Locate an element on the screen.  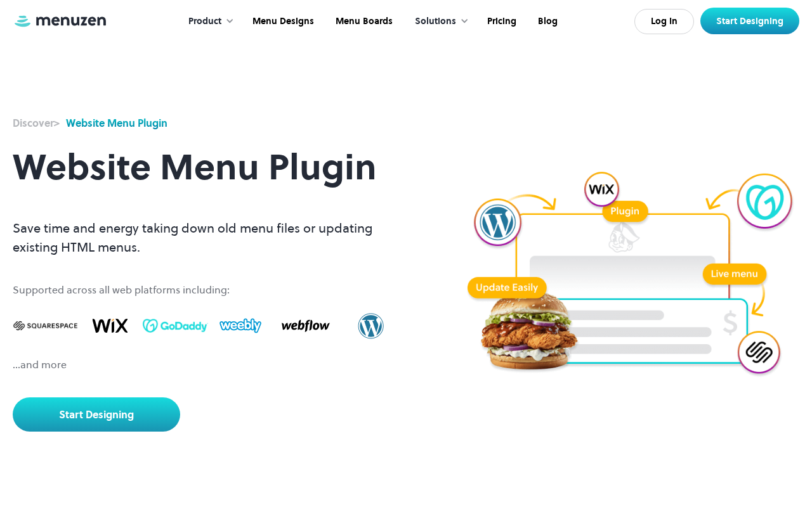
a: Log In is located at coordinates (664, 21).